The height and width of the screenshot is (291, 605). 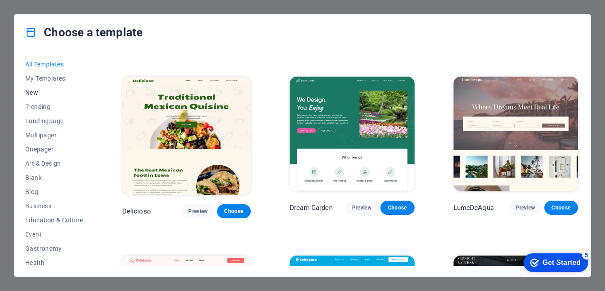 I want to click on img: Delicioso, so click(x=186, y=136).